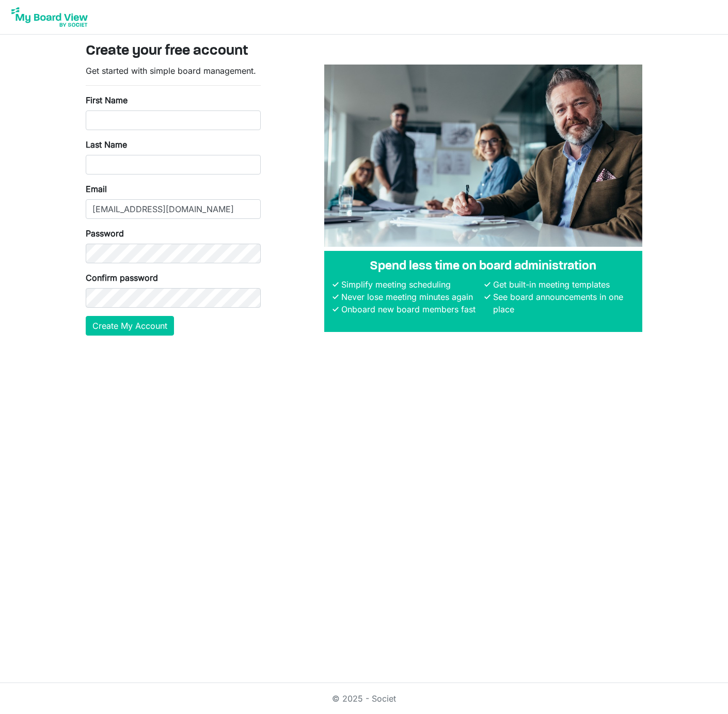  Describe the element at coordinates (107, 144) in the screenshot. I see `label: Last Name` at that location.